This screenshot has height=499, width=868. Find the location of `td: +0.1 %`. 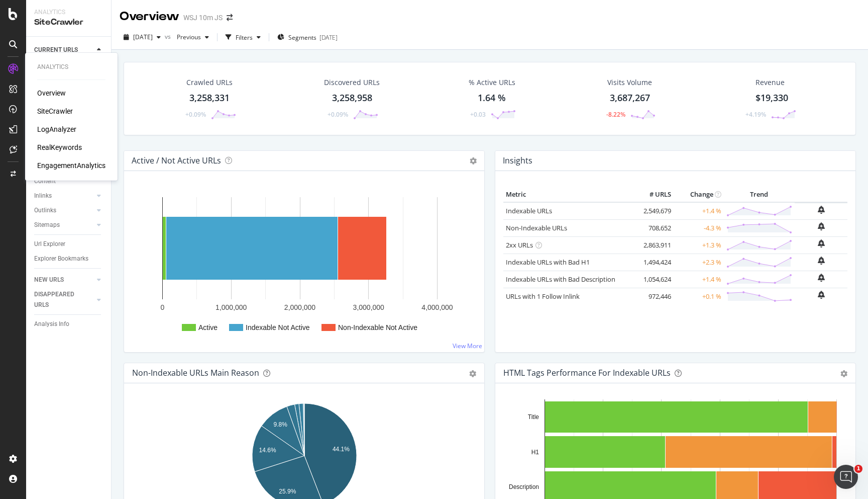

td: +0.1 % is located at coordinates (699, 296).